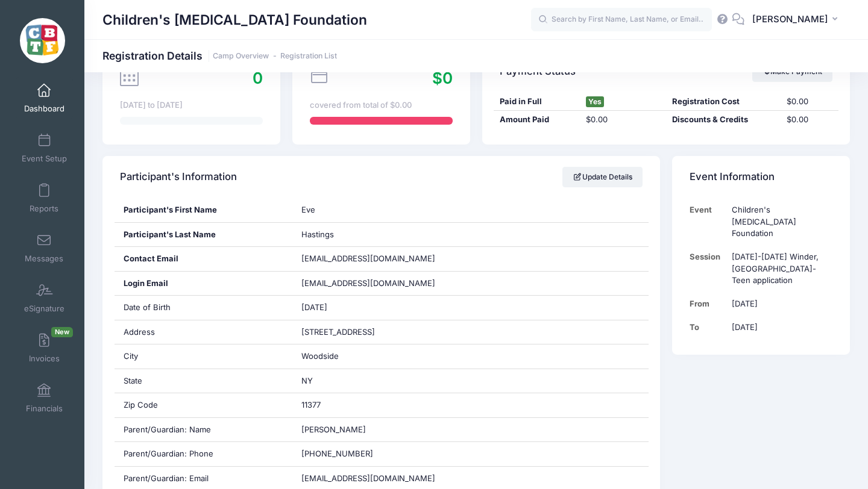 This screenshot has width=868, height=489. I want to click on a: Update Details, so click(602, 177).